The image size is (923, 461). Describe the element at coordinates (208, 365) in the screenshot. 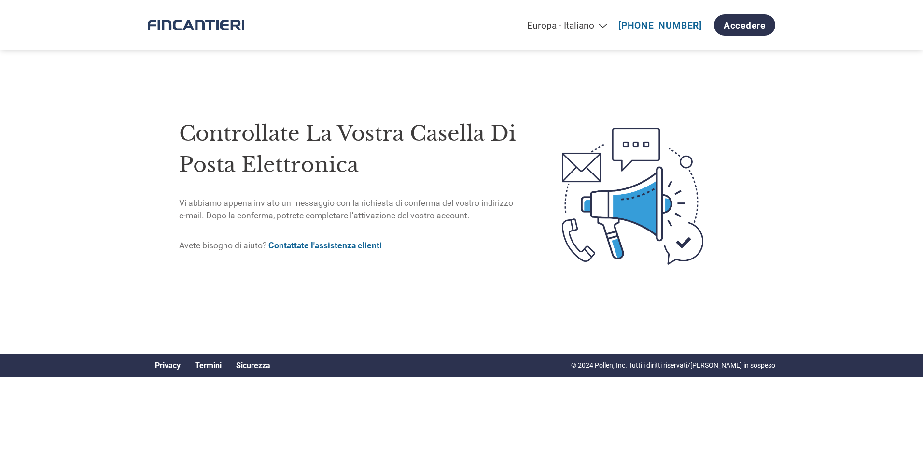

I see `a: Termini` at that location.